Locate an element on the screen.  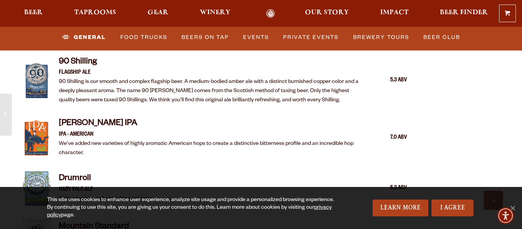
span: Beer Finder is located at coordinates (464, 13).